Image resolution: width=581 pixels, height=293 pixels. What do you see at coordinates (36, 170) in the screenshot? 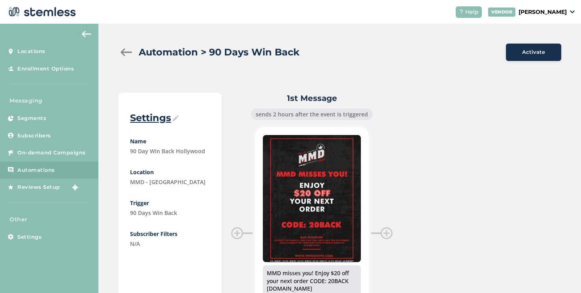
I see `span: Automations` at bounding box center [36, 170].